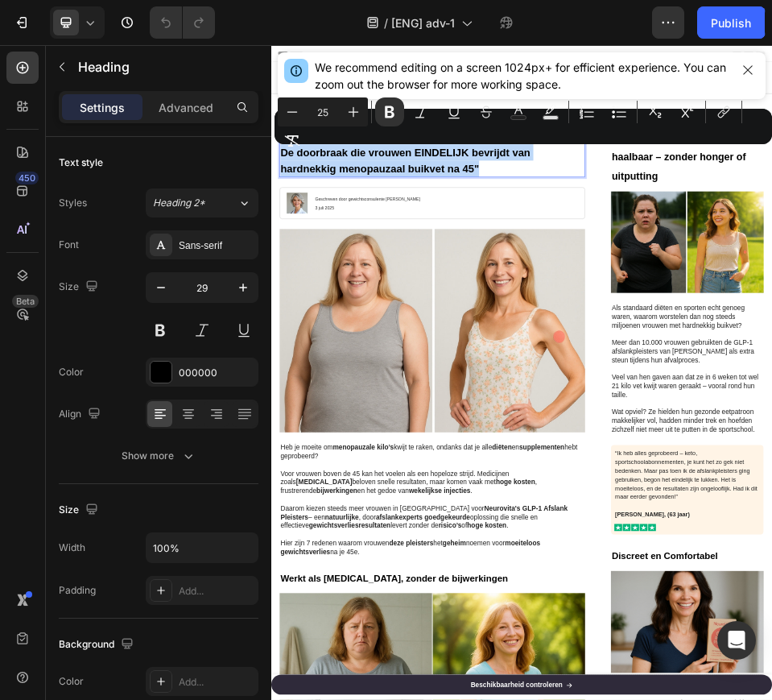 The image size is (772, 700). What do you see at coordinates (178, 203) in the screenshot?
I see `span: Heading 2*` at bounding box center [178, 203].